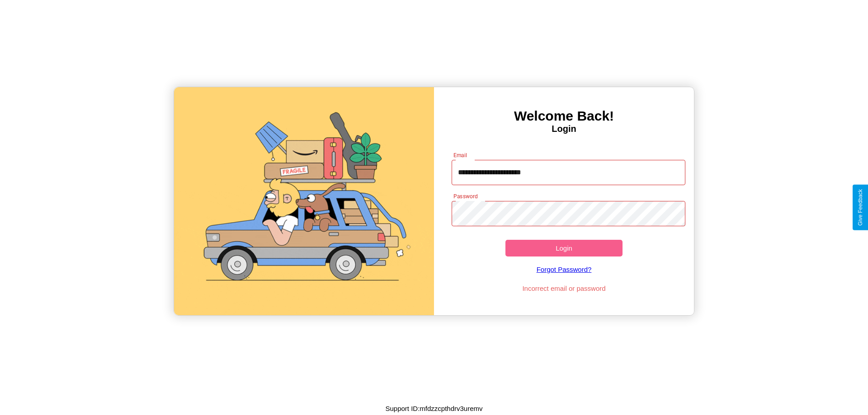 The width and height of the screenshot is (868, 415). What do you see at coordinates (563, 116) in the screenshot?
I see `h3: Welcome Back!` at bounding box center [563, 116].